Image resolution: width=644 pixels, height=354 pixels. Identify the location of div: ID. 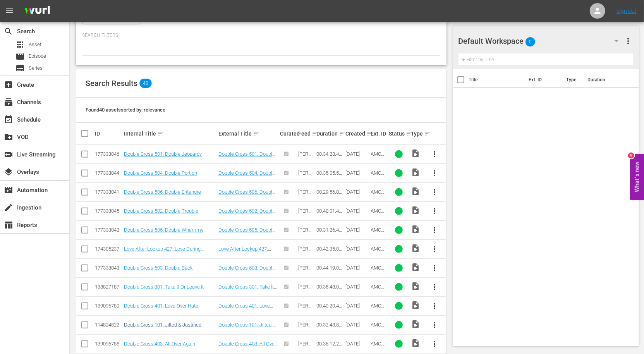
(108, 133).